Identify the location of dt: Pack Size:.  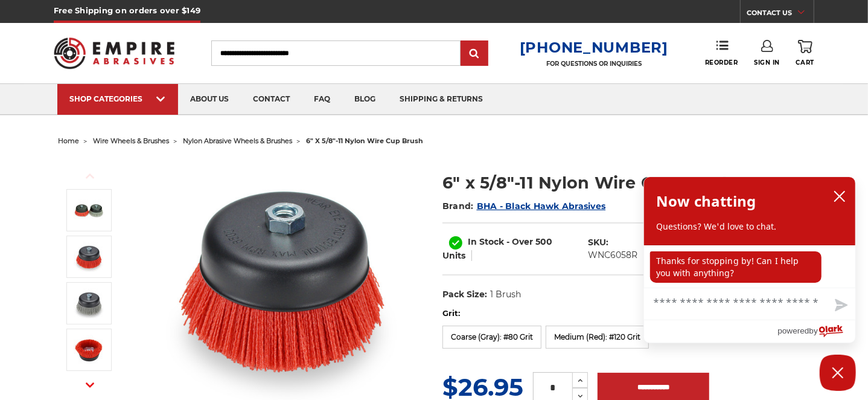
(465, 294).